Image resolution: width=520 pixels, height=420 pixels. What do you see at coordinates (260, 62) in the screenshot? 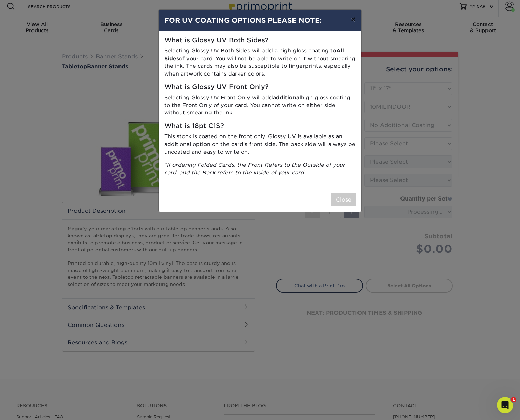
I see `p: Selecting Glossy UV Both Sides will add a high gloss coating to of your card. You will not be abl...` at bounding box center [260, 62].